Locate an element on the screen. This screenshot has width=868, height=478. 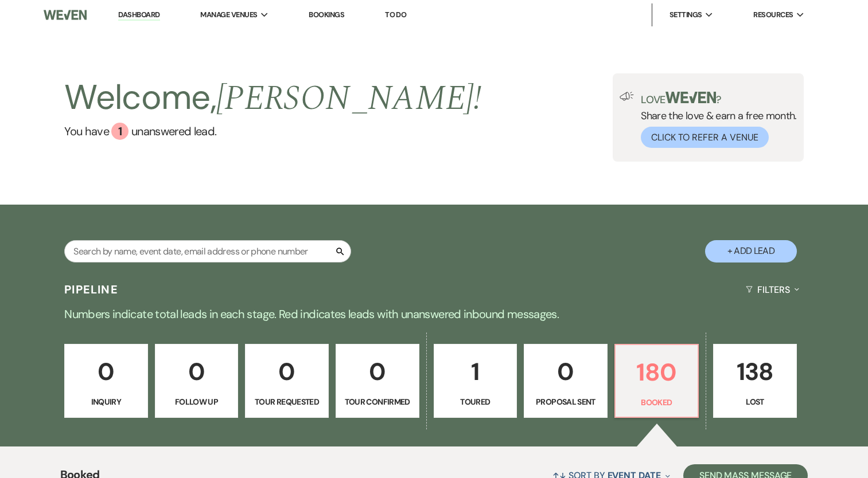
p: Proposal Sent is located at coordinates (566, 402).